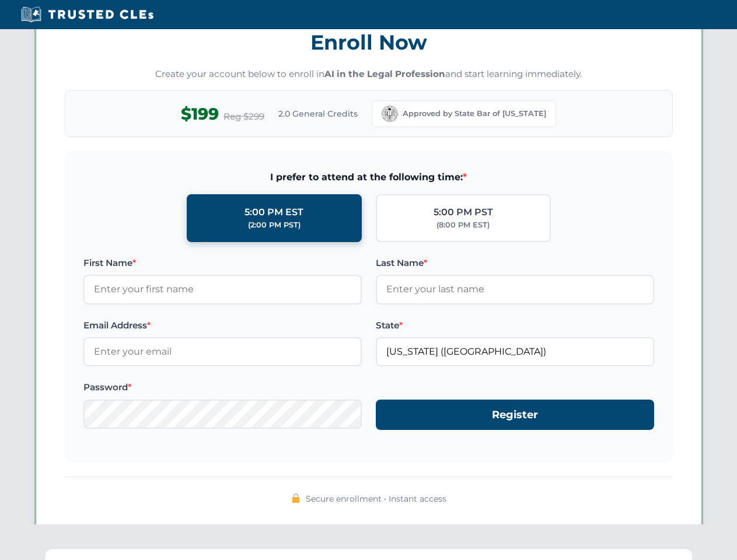  I want to click on input: Enter your first name, so click(222, 289).